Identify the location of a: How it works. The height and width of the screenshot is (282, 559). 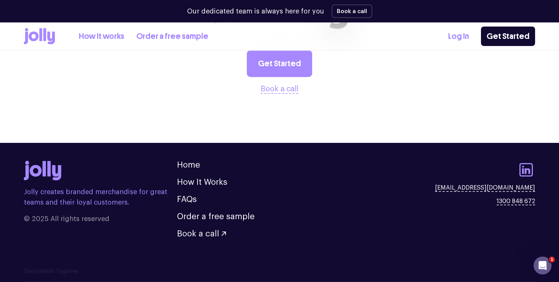
(102, 36).